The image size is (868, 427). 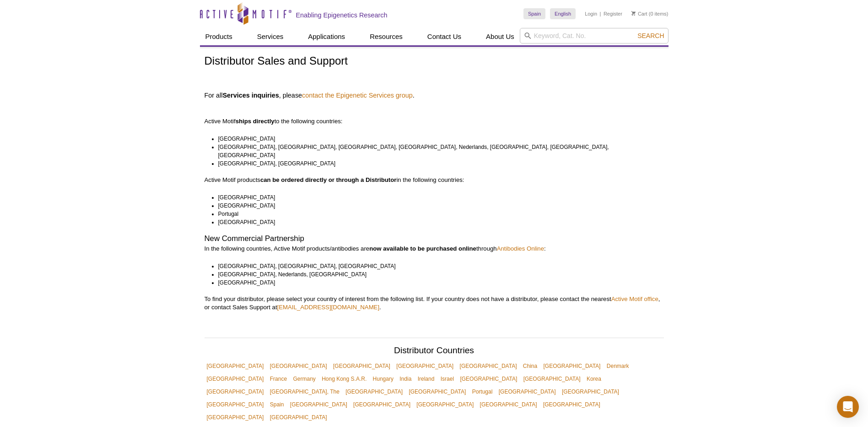 What do you see at coordinates (594, 378) in the screenshot?
I see `a: Korea` at bounding box center [594, 378].